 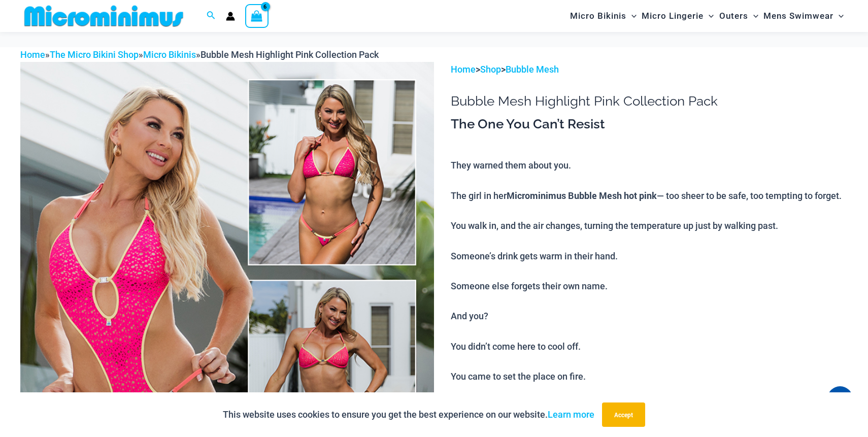 What do you see at coordinates (571, 414) in the screenshot?
I see `a: Learn more` at bounding box center [571, 414].